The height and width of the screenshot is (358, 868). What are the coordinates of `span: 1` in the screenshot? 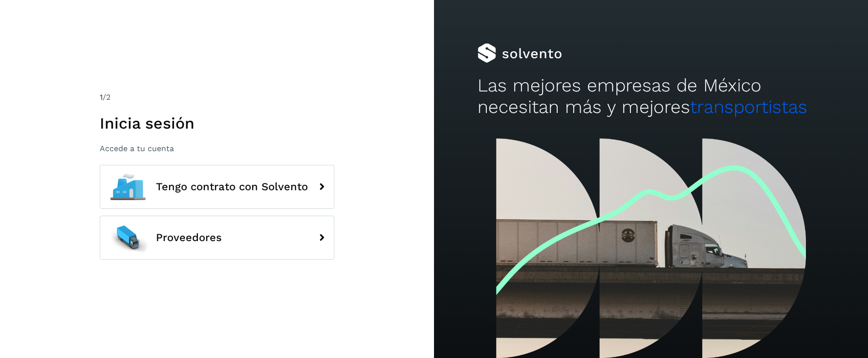 It's located at (101, 97).